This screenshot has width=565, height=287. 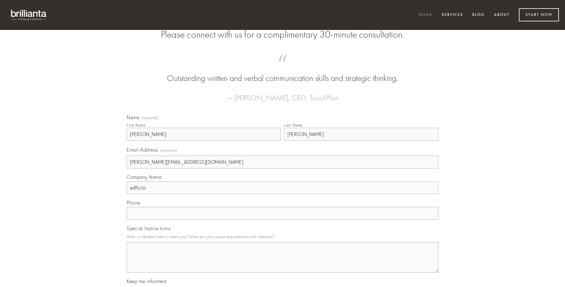 What do you see at coordinates (283, 237) in the screenshot?
I see `p: What is the best time to reach you? What are your unique requirements and timelines?` at bounding box center [283, 237].